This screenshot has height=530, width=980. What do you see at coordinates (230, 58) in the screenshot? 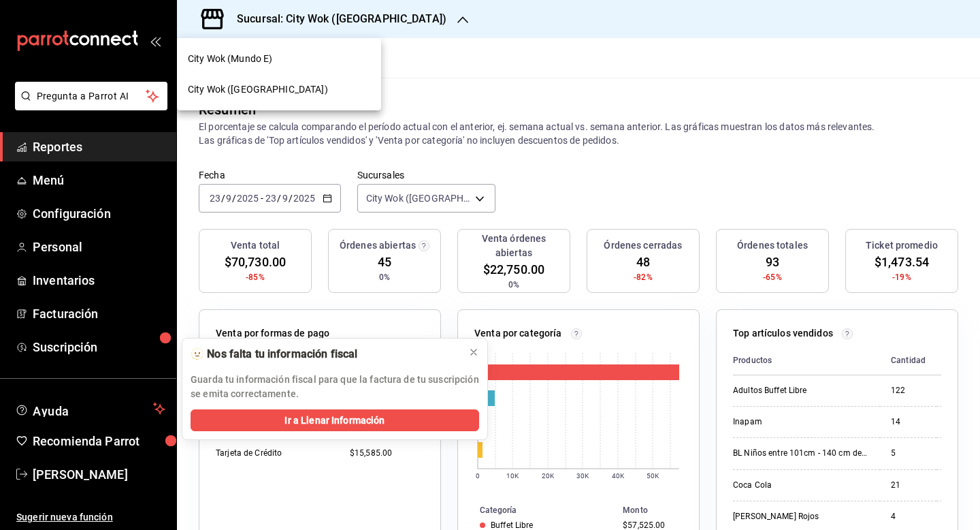
I see `span: City Wok (Mundo E)` at bounding box center [230, 58].